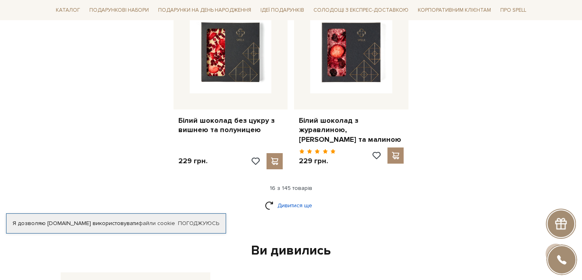  I want to click on span: Ідеї подарунків, so click(282, 10).